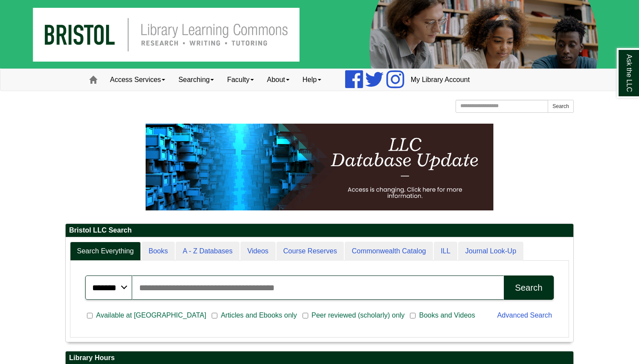 The image size is (639, 364). Describe the element at coordinates (310, 251) in the screenshot. I see `a: Course Reserves` at that location.